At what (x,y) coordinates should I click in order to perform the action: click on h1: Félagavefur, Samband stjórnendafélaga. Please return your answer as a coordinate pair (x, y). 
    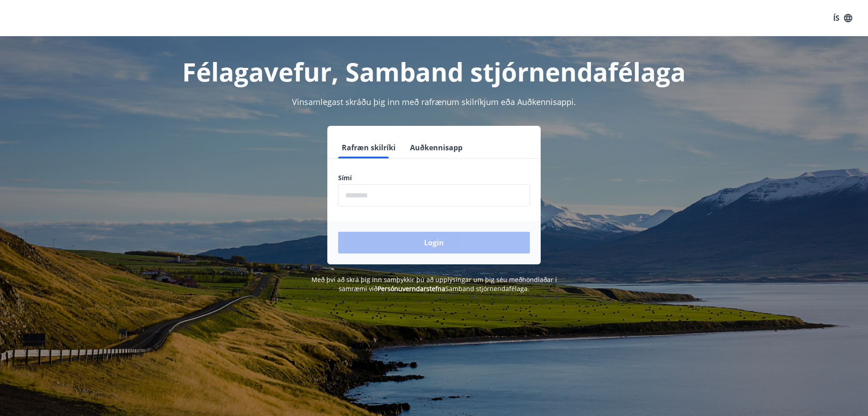
    Looking at the image, I should click on (434, 71).